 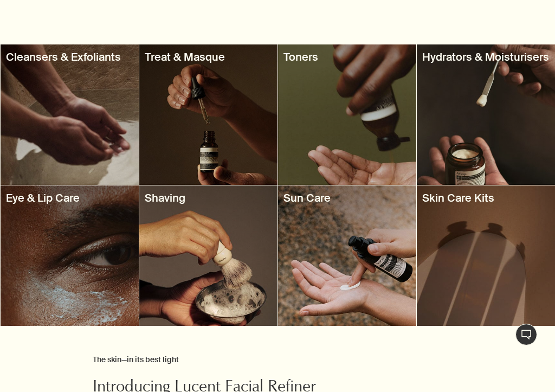 I want to click on button: Live Assistance, so click(x=527, y=334).